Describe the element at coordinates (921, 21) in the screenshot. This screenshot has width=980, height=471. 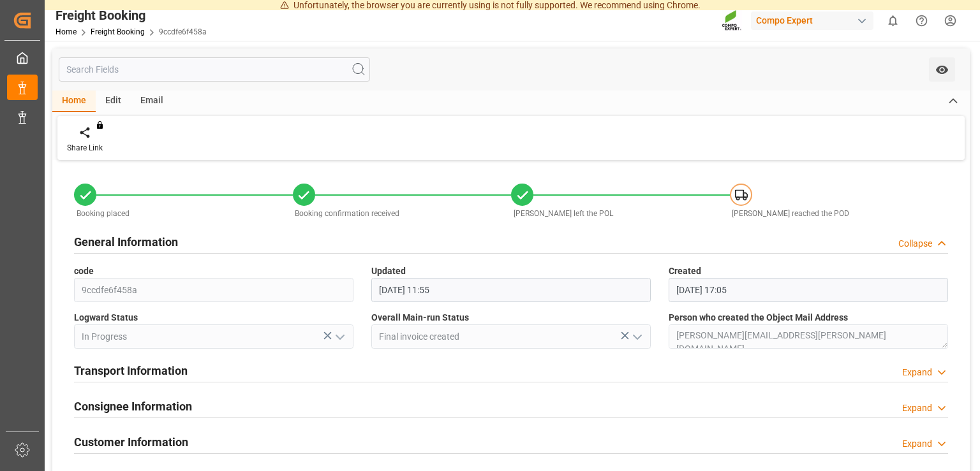
I see `button: Help Center` at that location.